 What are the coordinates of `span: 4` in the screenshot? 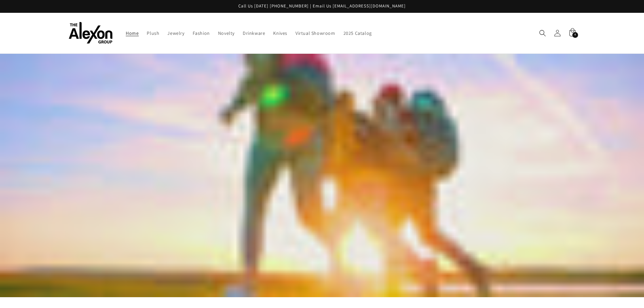 It's located at (575, 35).